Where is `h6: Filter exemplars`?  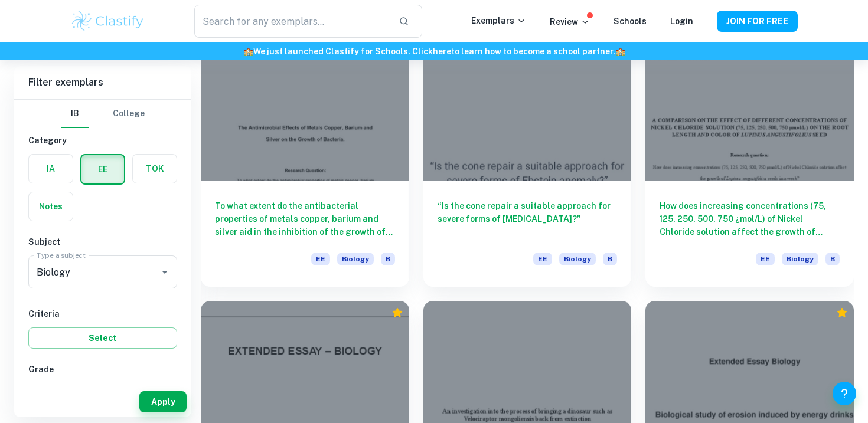 h6: Filter exemplars is located at coordinates (103, 83).